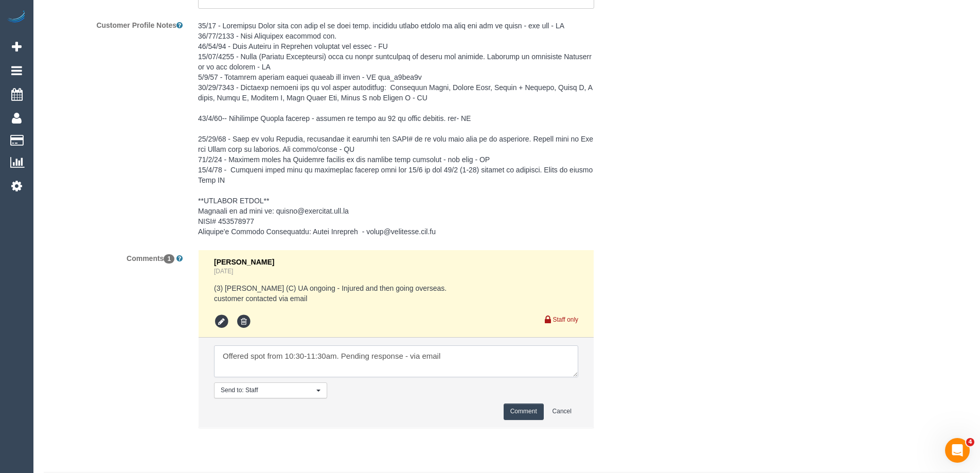 Image resolution: width=980 pixels, height=473 pixels. I want to click on img: Automaid Logo, so click(17, 17).